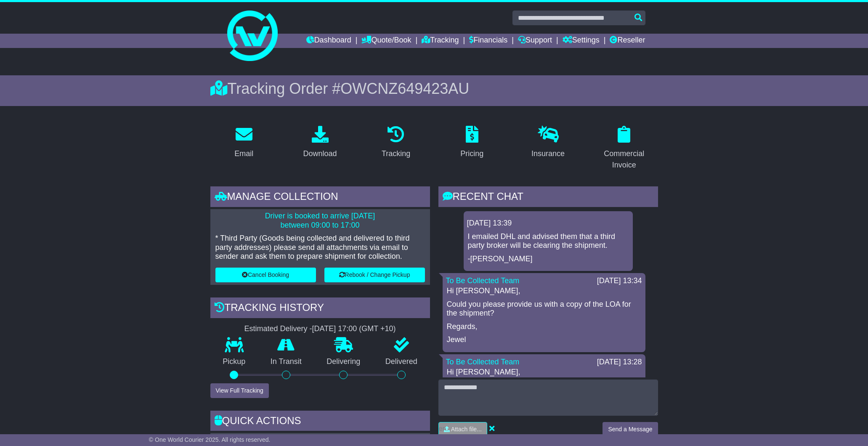 This screenshot has width=868, height=446. I want to click on a: Insurance, so click(548, 142).